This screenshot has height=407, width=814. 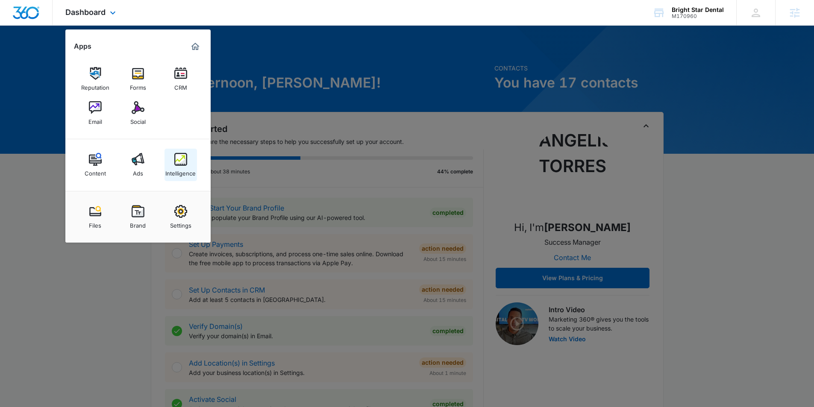 I want to click on div: Brand, so click(x=138, y=223).